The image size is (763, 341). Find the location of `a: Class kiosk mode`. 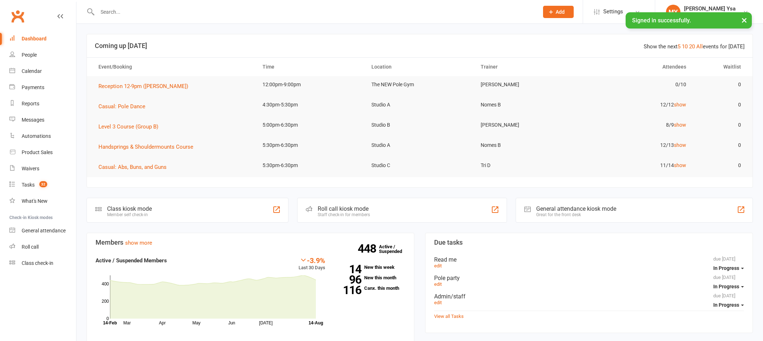

a: Class kiosk mode is located at coordinates (43, 263).